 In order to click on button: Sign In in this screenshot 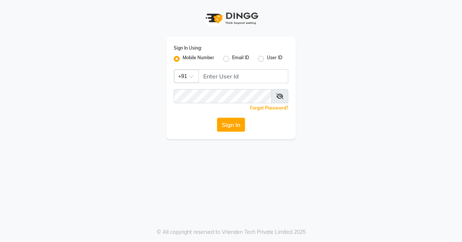, I will do `click(231, 125)`.